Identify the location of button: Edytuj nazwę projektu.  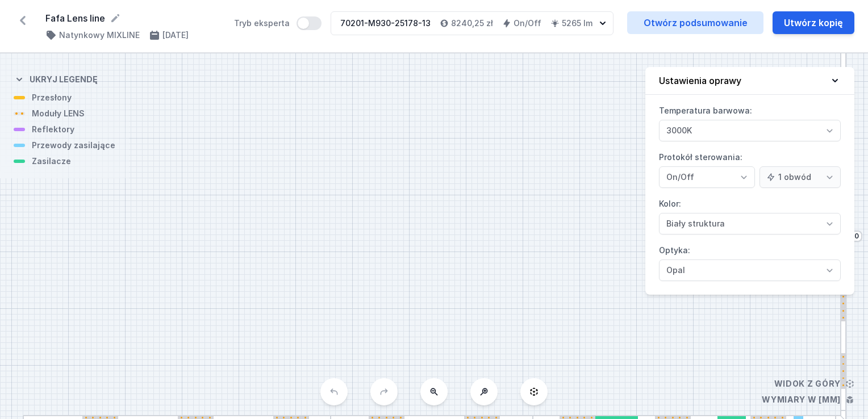
(115, 18).